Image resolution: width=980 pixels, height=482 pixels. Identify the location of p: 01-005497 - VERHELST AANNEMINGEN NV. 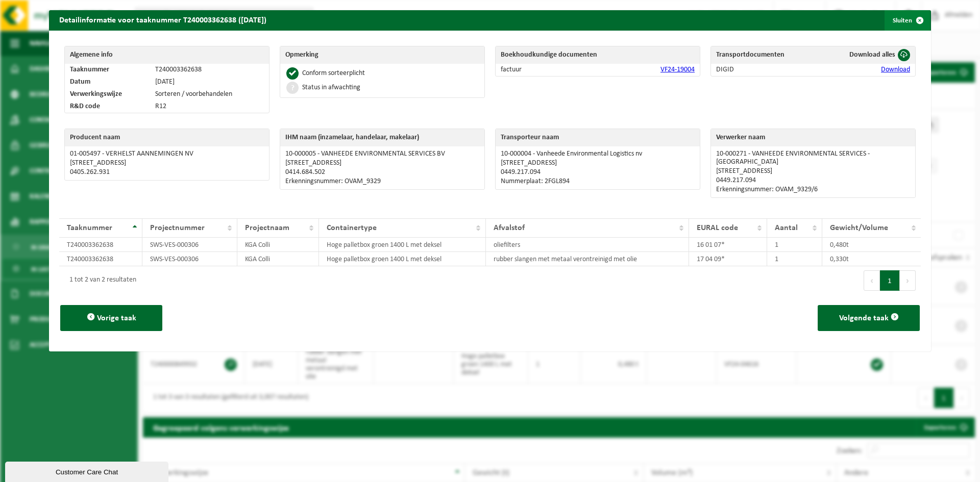
(167, 154).